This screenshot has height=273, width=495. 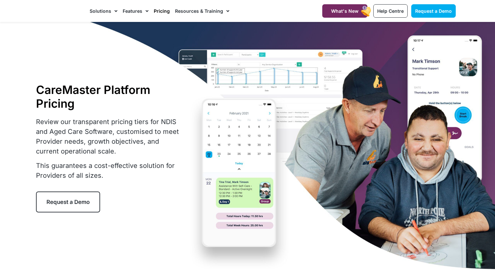 What do you see at coordinates (345, 11) in the screenshot?
I see `a: What's New` at bounding box center [345, 11].